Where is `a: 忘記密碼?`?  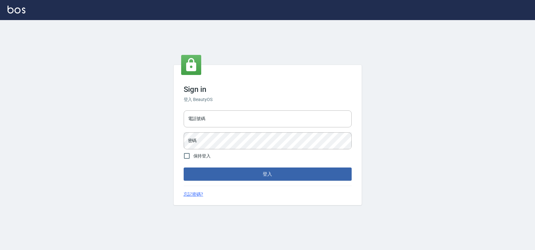
a: 忘記密碼? is located at coordinates (193, 194).